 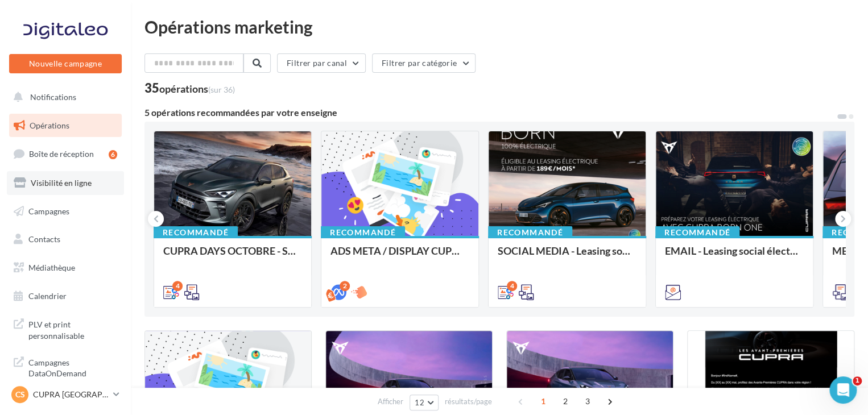 I want to click on span: Opérations, so click(x=49, y=125).